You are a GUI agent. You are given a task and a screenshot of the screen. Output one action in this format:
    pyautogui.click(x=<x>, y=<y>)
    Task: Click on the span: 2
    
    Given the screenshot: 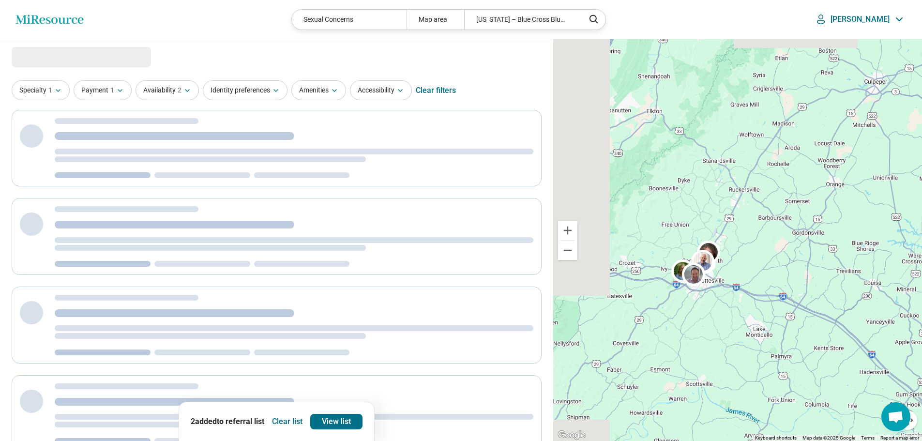 What is the action you would take?
    pyautogui.click(x=180, y=90)
    